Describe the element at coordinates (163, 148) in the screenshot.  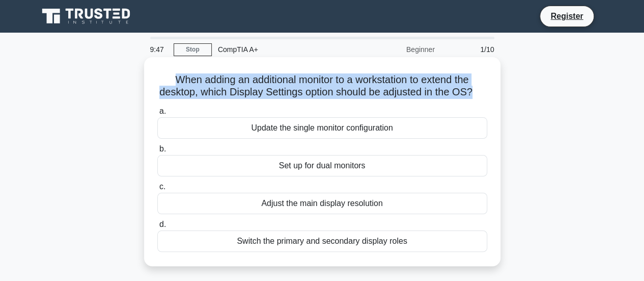
I see `span: b.` at that location.